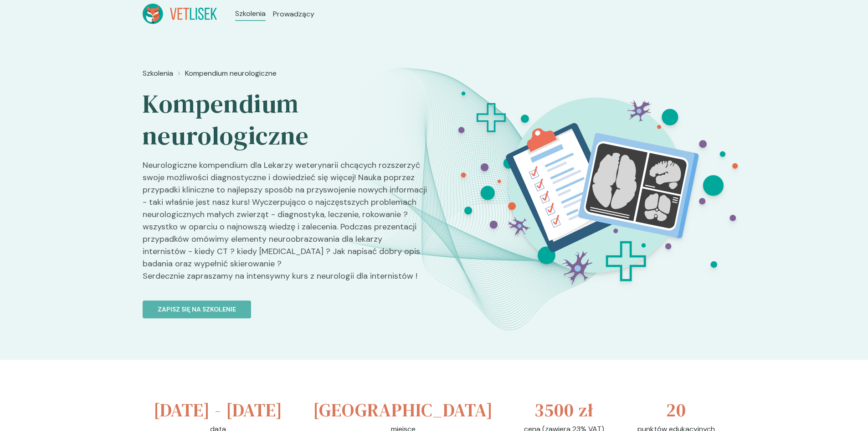 This screenshot has width=868, height=431. Describe the element at coordinates (293, 14) in the screenshot. I see `span: Prowadzący` at that location.